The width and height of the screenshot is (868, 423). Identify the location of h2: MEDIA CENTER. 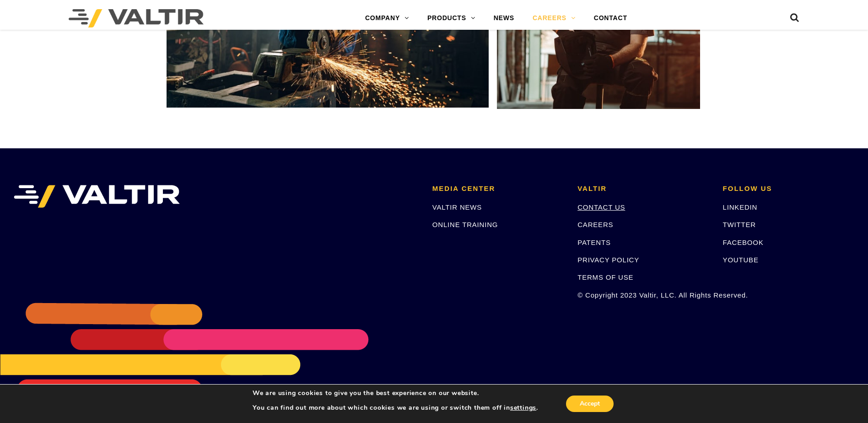
(498, 188).